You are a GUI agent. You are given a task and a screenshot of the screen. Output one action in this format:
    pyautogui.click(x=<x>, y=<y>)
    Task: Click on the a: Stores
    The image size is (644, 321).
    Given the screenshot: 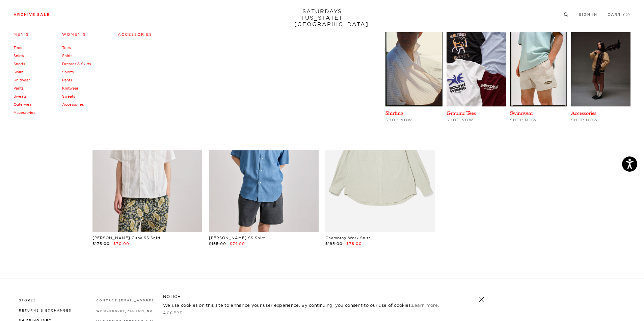 What is the action you would take?
    pyautogui.click(x=28, y=300)
    